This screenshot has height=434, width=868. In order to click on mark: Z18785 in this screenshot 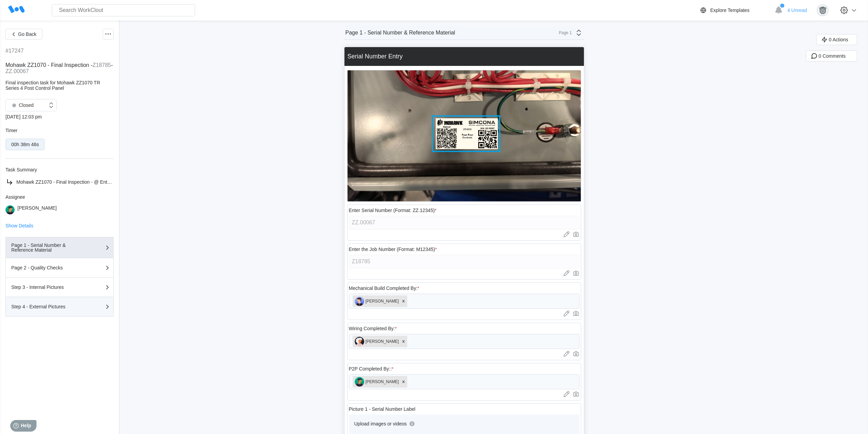, I will do `click(102, 65)`.